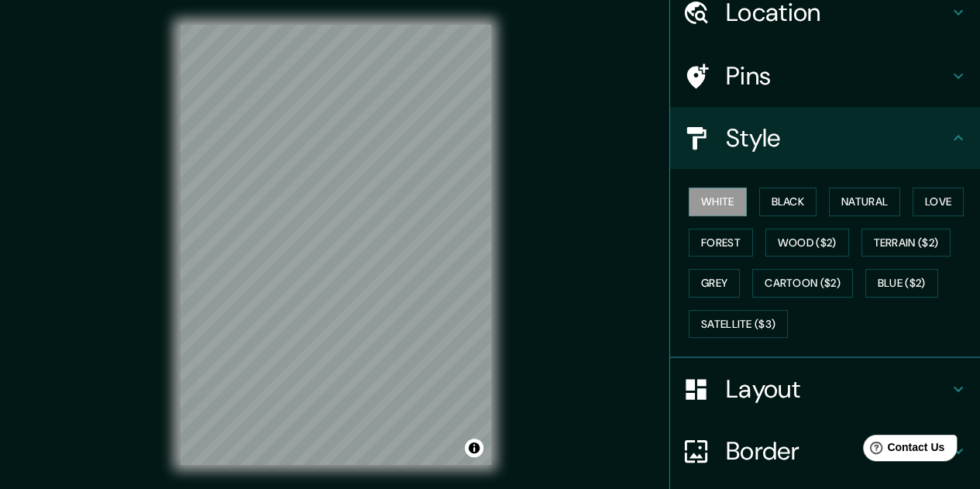 The height and width of the screenshot is (489, 980). Describe the element at coordinates (837, 450) in the screenshot. I see `h4: Border` at that location.